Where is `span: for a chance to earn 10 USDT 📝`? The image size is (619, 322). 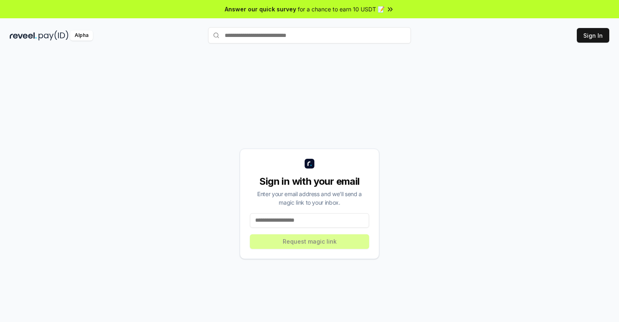 span: for a chance to earn 10 USDT 📝 is located at coordinates (341, 9).